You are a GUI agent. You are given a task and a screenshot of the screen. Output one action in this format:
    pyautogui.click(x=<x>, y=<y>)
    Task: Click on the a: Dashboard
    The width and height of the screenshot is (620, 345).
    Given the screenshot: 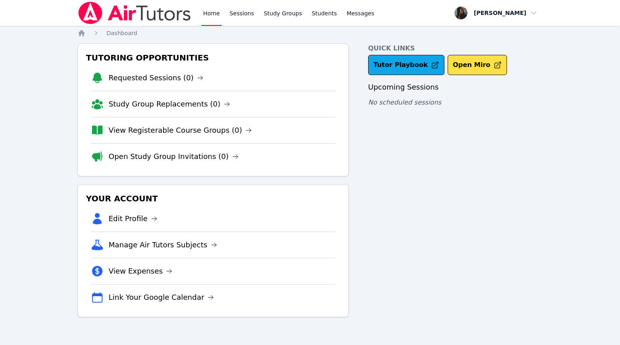 What is the action you would take?
    pyautogui.click(x=122, y=33)
    